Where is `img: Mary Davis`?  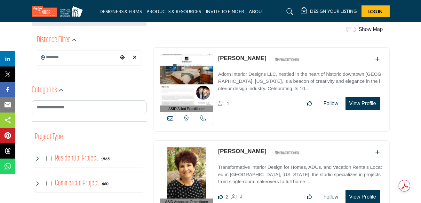 img: Mary Davis is located at coordinates (186, 80).